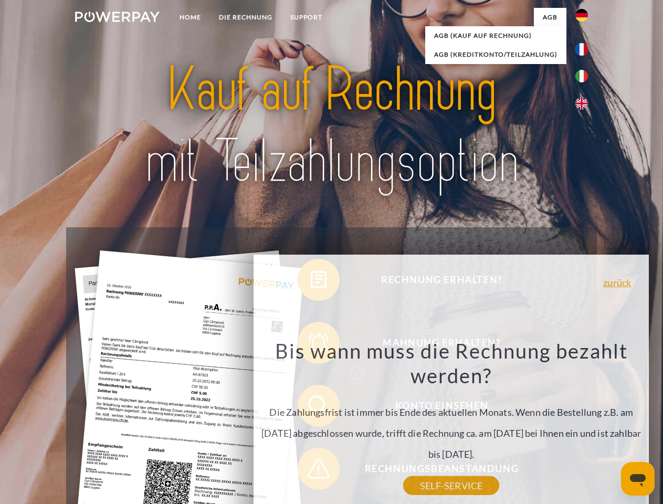  I want to click on a: Home, so click(190, 17).